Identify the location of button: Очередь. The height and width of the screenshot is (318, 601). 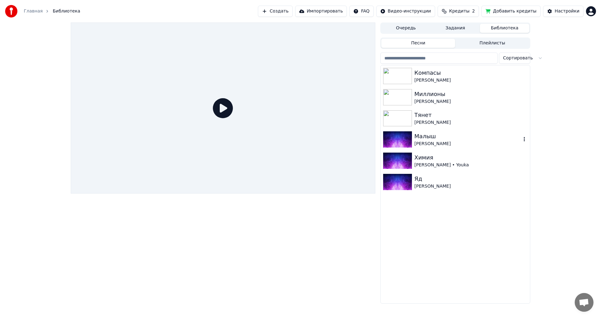
(406, 28).